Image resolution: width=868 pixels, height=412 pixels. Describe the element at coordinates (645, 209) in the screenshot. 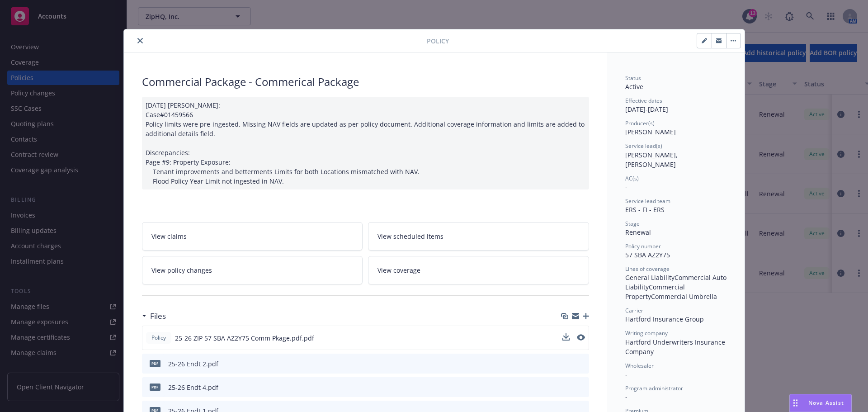

I see `span: ERS - FI - ERS` at that location.